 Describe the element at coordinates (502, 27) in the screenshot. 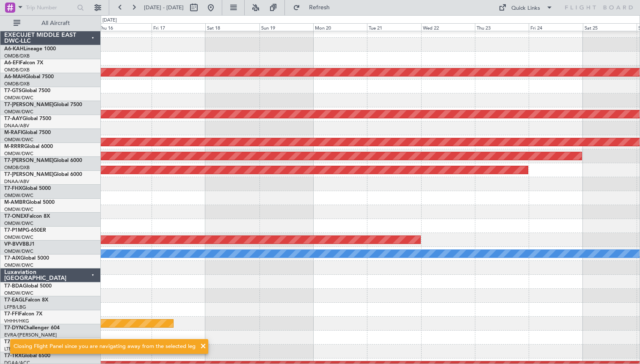

I see `div: Thu 23` at that location.